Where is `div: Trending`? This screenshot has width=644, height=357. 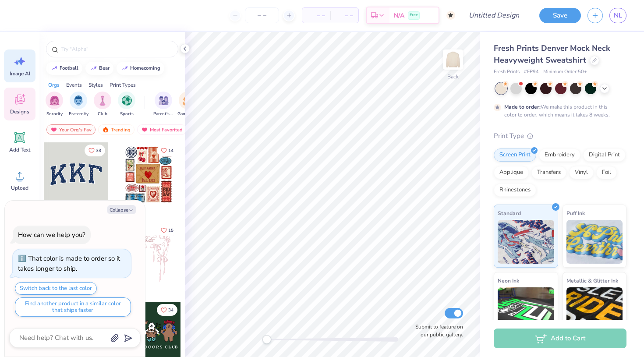 div: Trending is located at coordinates (116, 130).